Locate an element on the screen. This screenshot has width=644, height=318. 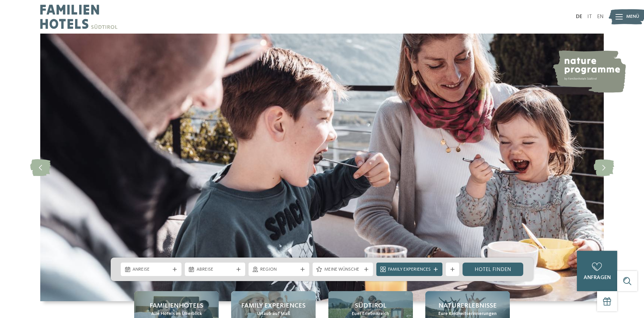
span: Urlaub auf Maß is located at coordinates (273, 314).